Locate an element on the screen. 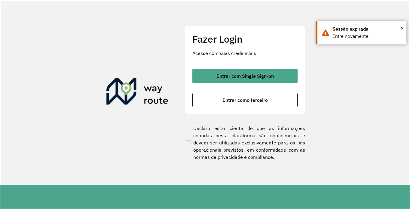 The image size is (410, 209). span: Entrar como terceiro is located at coordinates (245, 100).